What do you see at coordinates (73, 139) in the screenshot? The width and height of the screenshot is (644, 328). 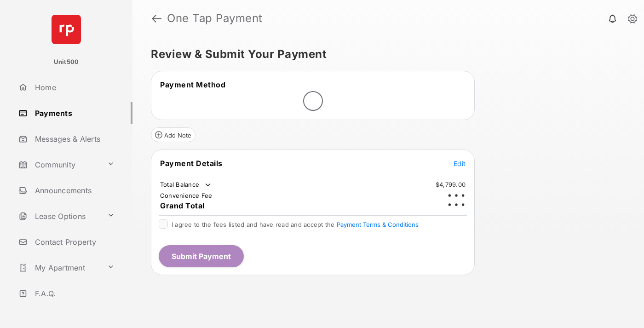 I see `a: Messages & Alerts` at bounding box center [73, 139].